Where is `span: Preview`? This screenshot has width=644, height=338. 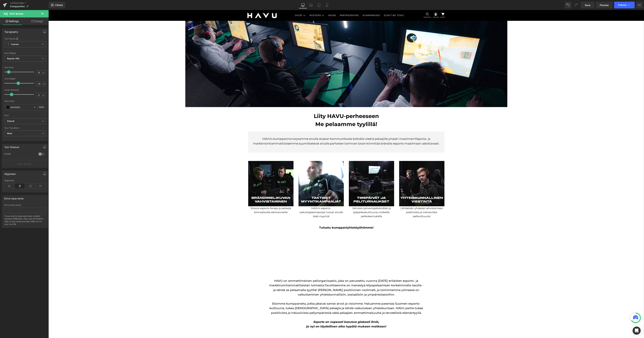
span: Preview is located at coordinates (604, 5).